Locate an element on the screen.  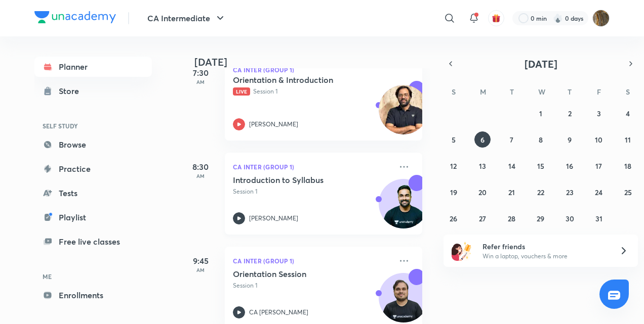
button: October 6, 2025 is located at coordinates (482, 140).